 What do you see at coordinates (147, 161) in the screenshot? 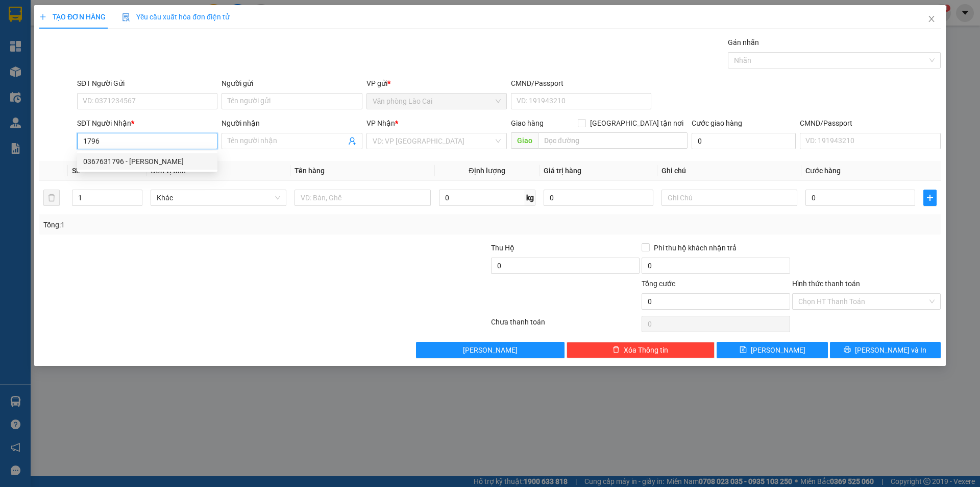
I see `div: 0367631796 - Chị Nguyệt` at bounding box center [147, 161].